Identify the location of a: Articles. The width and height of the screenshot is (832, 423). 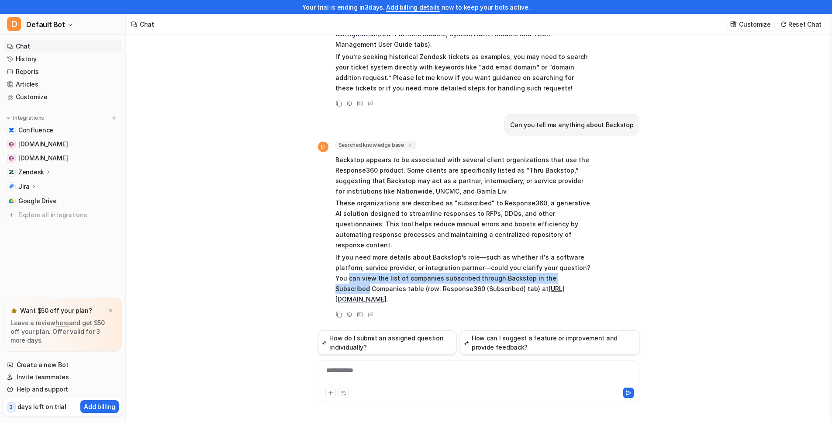
(62, 84).